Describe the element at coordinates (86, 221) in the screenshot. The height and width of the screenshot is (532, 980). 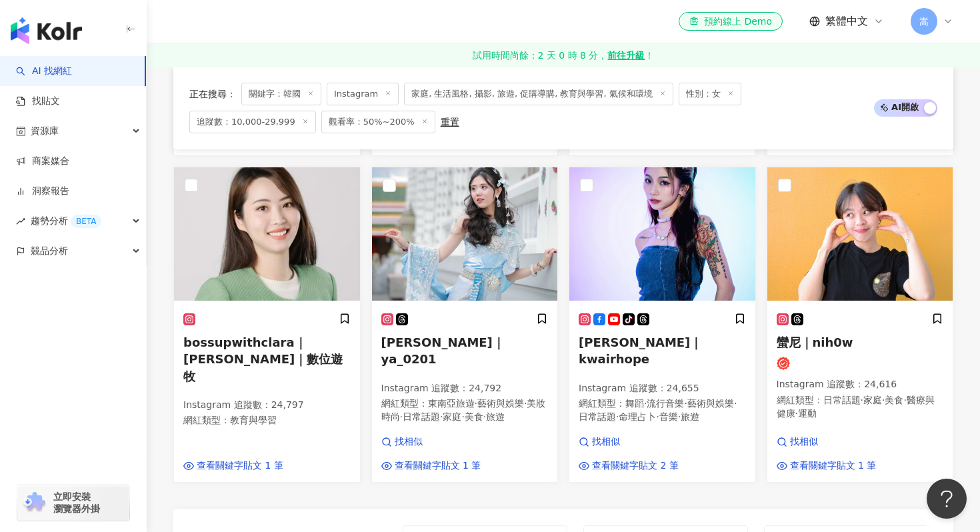
I see `div: BETA` at that location.